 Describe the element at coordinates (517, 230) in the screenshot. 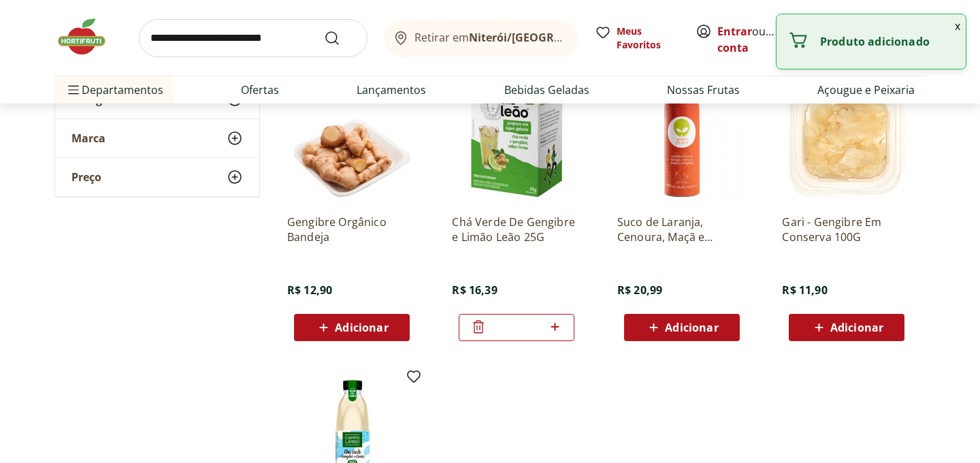

I see `p: Chá Verde De Gengibre e Limão Leão 25G` at that location.